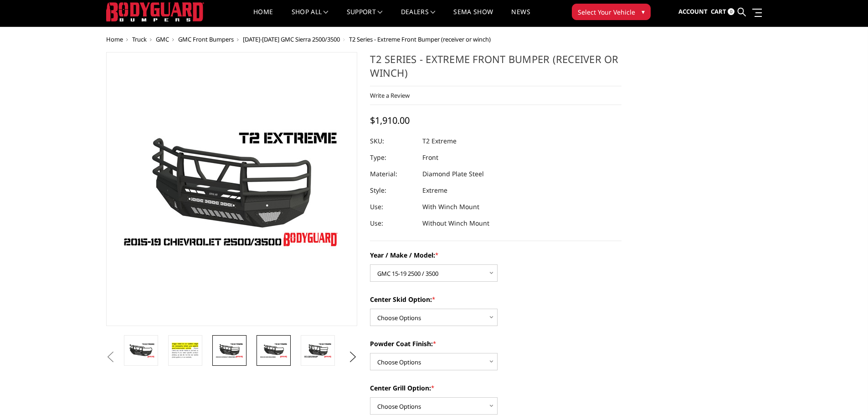 The height and width of the screenshot is (416, 868). I want to click on dd: Front, so click(430, 158).